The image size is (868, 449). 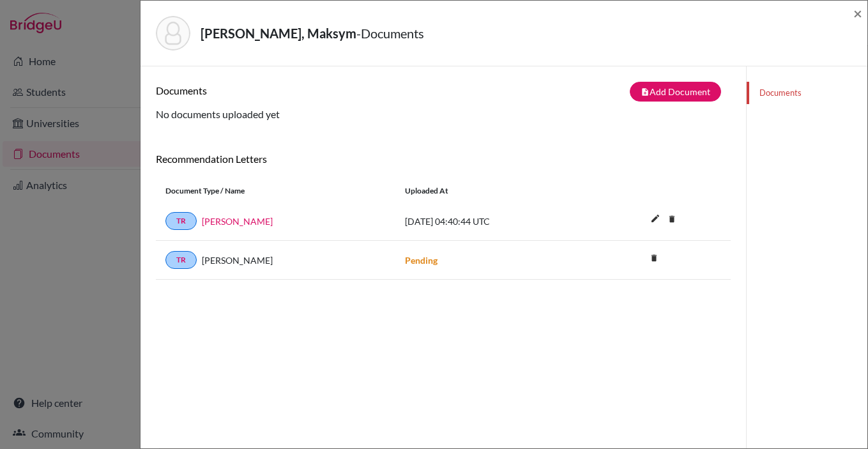 I want to click on div: No documents uploaded yet, so click(x=443, y=102).